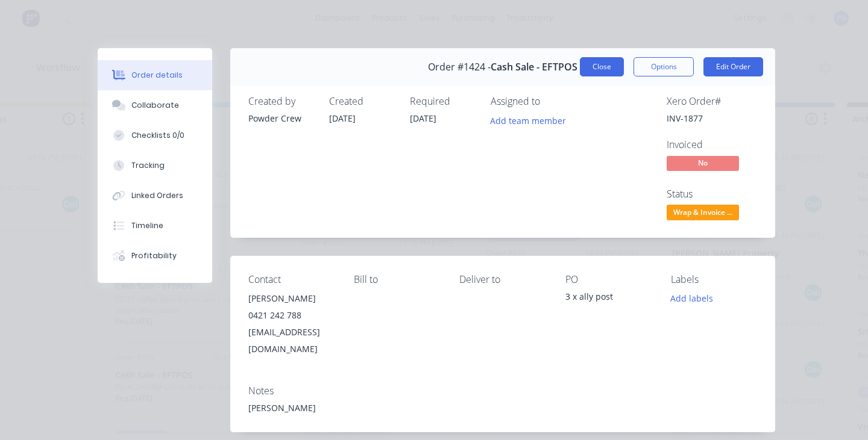 This screenshot has width=868, height=440. Describe the element at coordinates (664, 67) in the screenshot. I see `button: Options` at that location.